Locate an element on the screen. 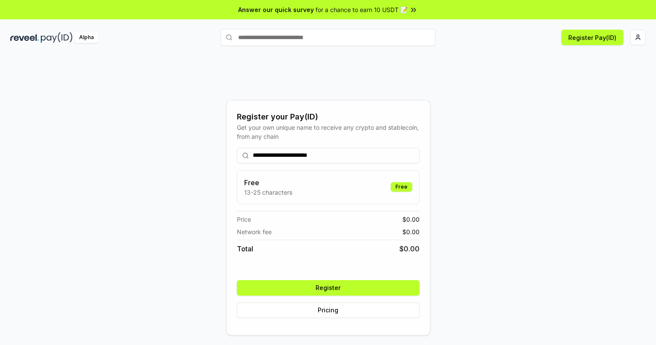  button: Register is located at coordinates (328, 288).